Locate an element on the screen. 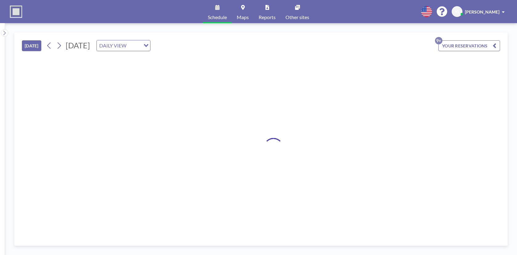 Image resolution: width=517 pixels, height=255 pixels. span: Maps is located at coordinates (243, 17).